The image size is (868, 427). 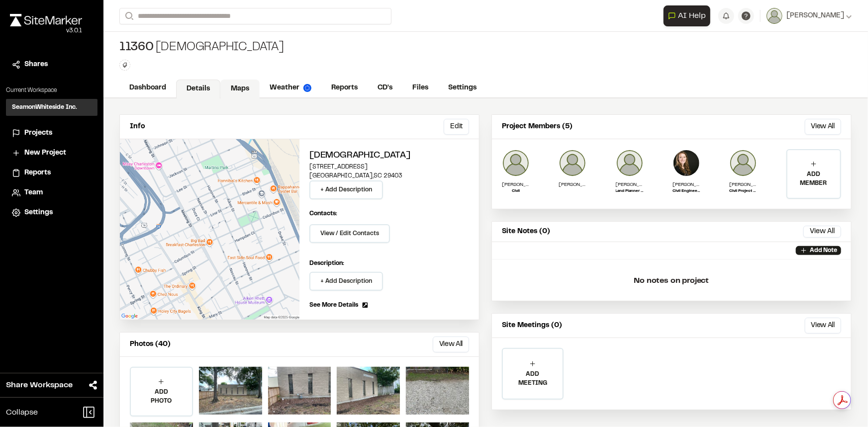 What do you see at coordinates (334, 305) in the screenshot?
I see `span: See More Details` at bounding box center [334, 305].